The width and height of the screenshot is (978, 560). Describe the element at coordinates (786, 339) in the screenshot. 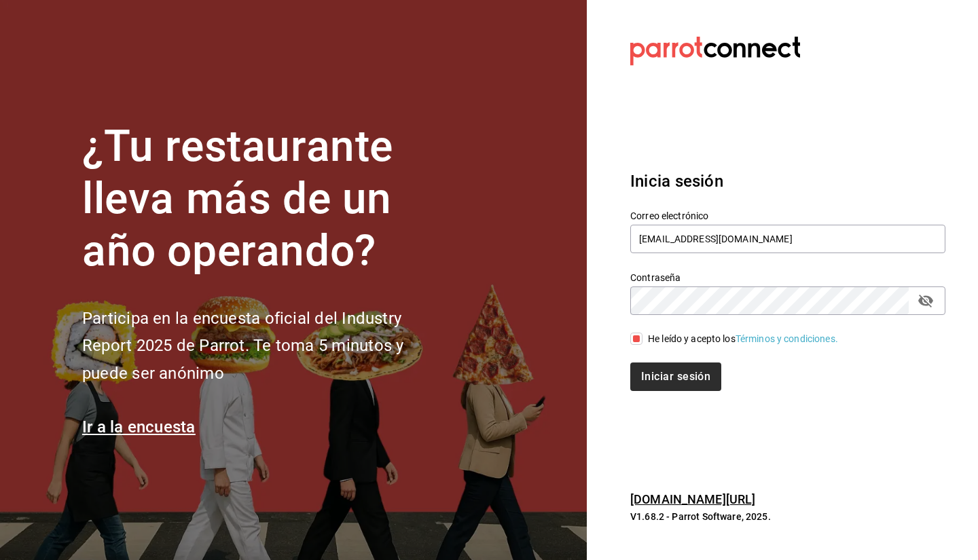

I see `a: Términos y condiciones.` at that location.